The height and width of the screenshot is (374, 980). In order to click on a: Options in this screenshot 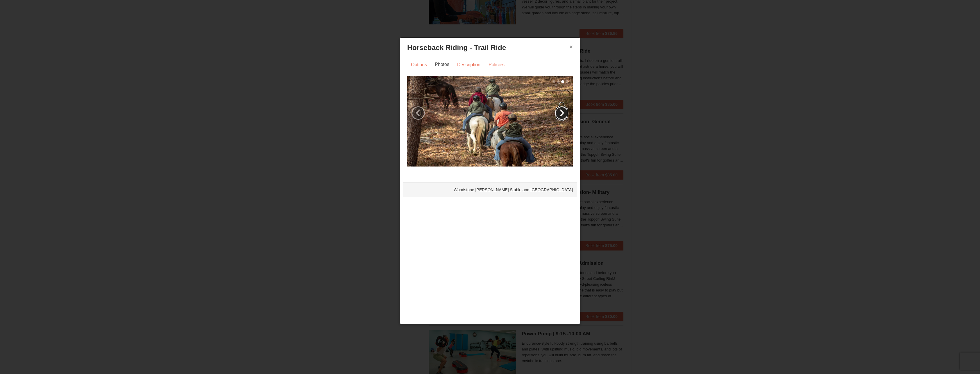, I will do `click(419, 65)`.